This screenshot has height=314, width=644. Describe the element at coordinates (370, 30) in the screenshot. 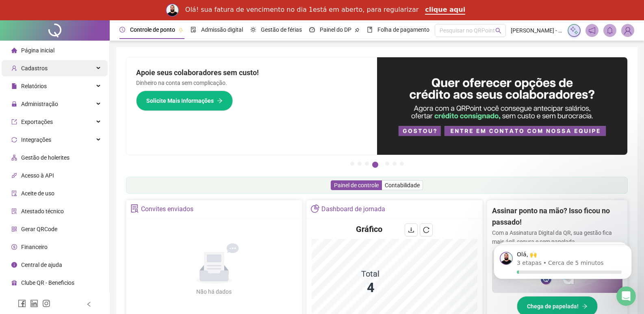

I see `span: book` at that location.